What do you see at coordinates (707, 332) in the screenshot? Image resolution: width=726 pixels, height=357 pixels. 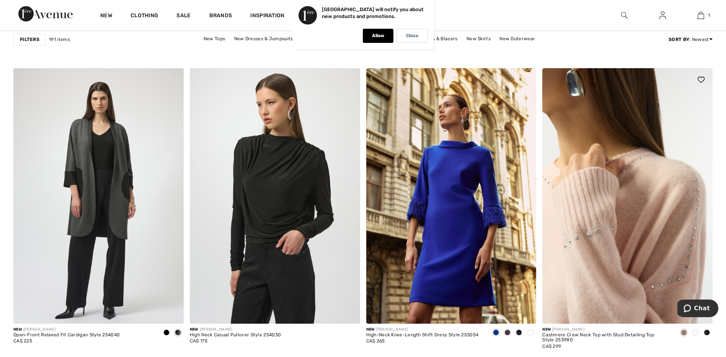 I see `div: Black` at bounding box center [707, 332].